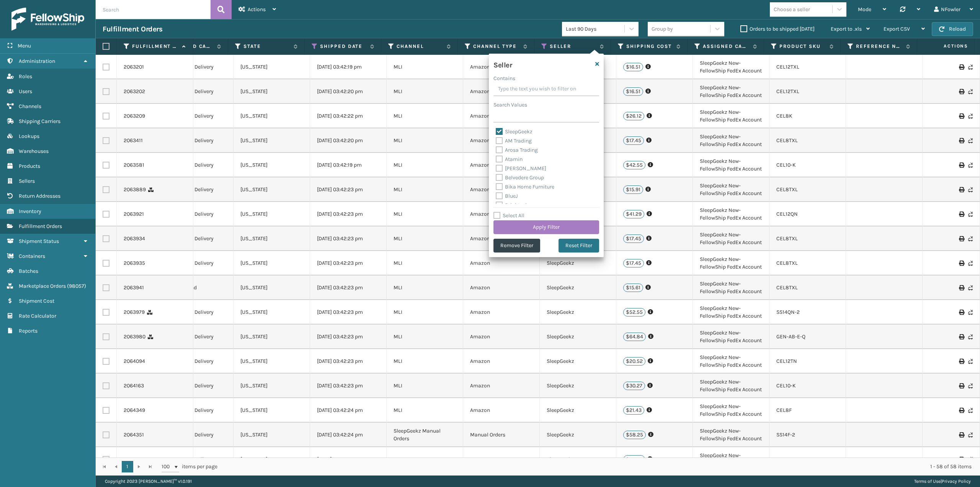 This screenshot has height=487, width=980. Describe the element at coordinates (134, 459) in the screenshot. I see `a: 2064426` at that location.